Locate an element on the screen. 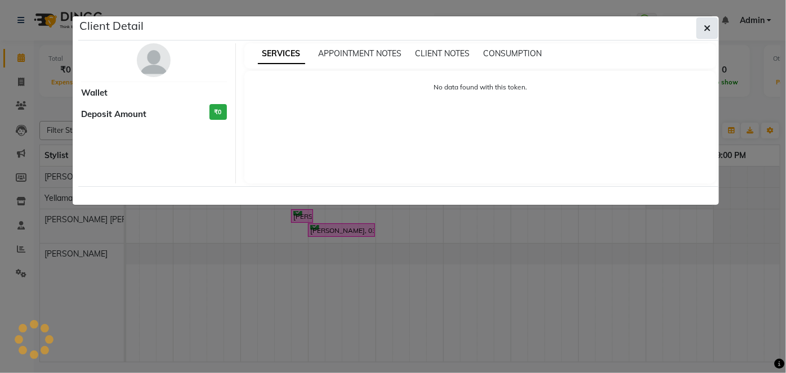 Image resolution: width=786 pixels, height=373 pixels. span: Deposit Amount is located at coordinates (114, 114).